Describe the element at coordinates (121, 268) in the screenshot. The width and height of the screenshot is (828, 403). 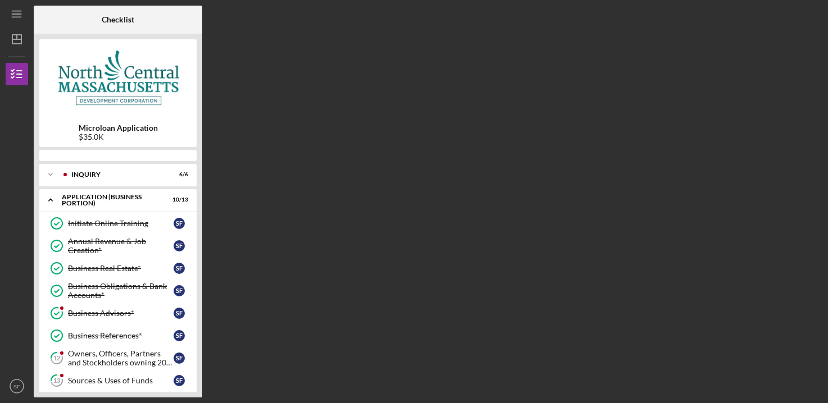
I see `div: Business Real Estate*` at that location.